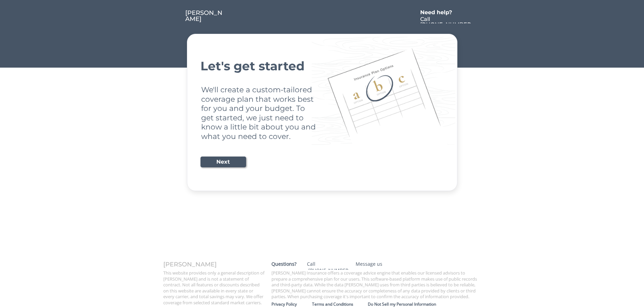  Describe the element at coordinates (426, 304) in the screenshot. I see `a: Do Not Sell my Personal Information` at that location.